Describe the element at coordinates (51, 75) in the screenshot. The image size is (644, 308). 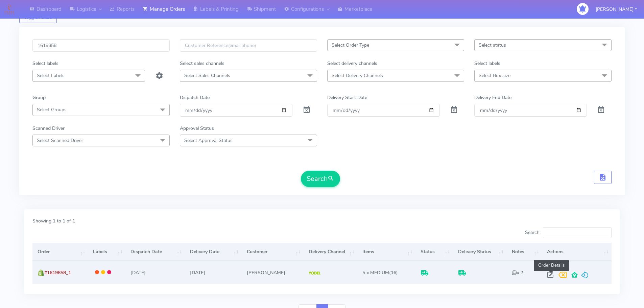
I see `span: Select Labels` at that location.